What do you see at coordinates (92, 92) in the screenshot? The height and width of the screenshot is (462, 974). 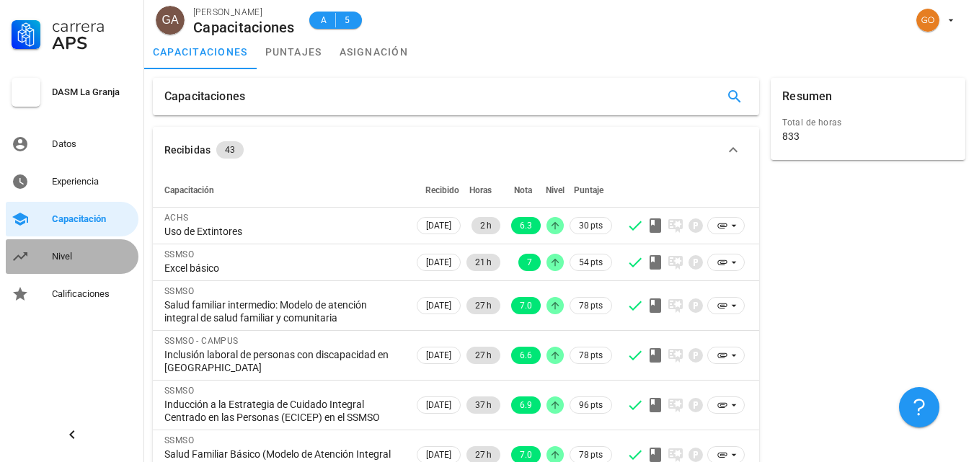 I see `div: DASM La Granja` at bounding box center [92, 92].